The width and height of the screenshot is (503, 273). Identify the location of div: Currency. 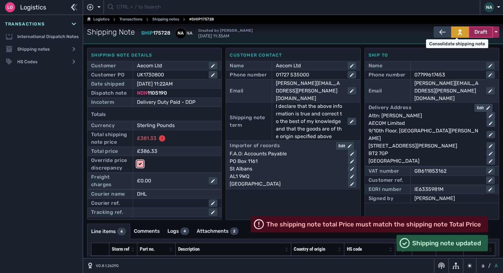
(103, 125).